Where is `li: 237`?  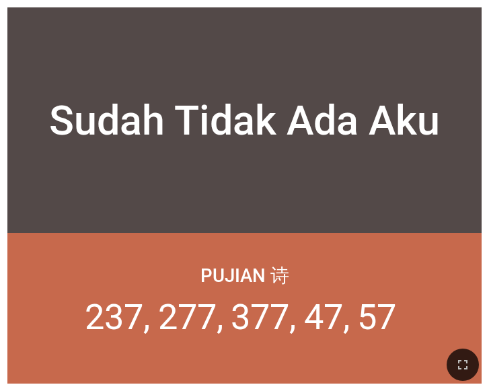 li: 237 is located at coordinates (117, 317).